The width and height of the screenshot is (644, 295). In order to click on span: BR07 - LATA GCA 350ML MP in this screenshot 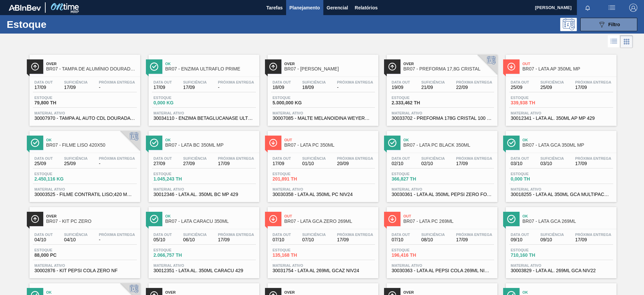, I will do `click(567, 145)`.